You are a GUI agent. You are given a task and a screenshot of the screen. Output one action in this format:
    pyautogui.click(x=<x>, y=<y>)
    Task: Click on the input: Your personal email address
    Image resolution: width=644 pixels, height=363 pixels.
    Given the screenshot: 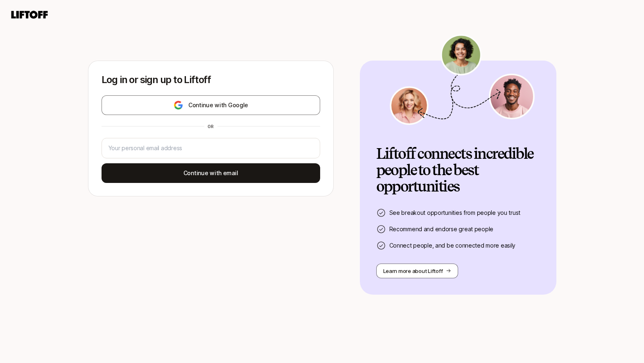 What is the action you would take?
    pyautogui.click(x=211, y=148)
    